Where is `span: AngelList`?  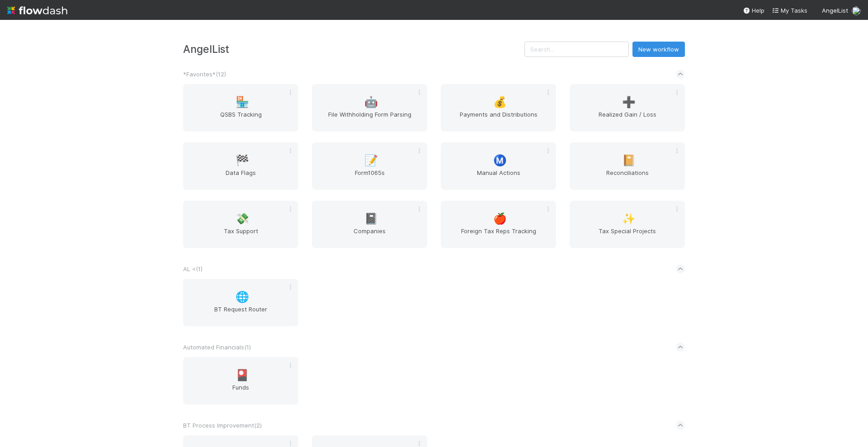 span: AngelList is located at coordinates (835, 11).